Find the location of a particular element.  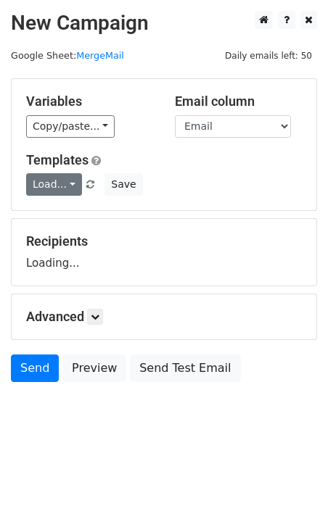

h5: Email column is located at coordinates (238, 102).